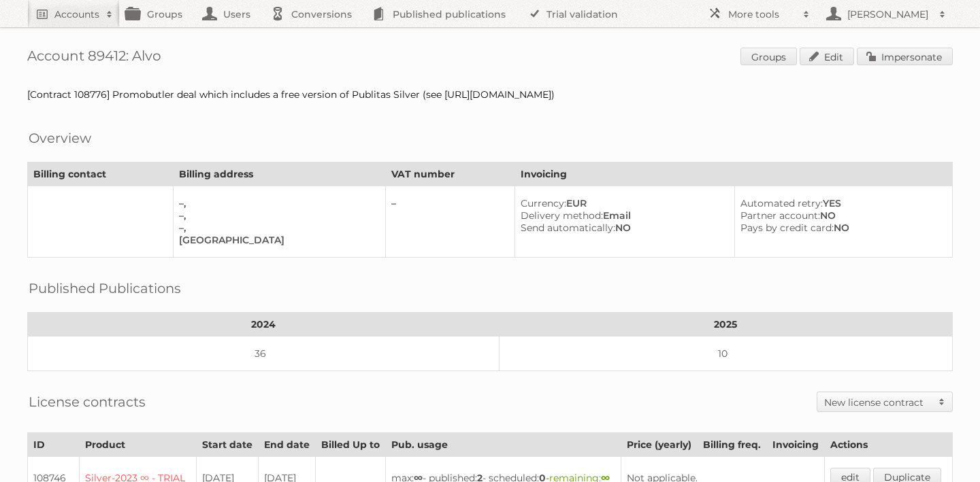 The image size is (980, 482). Describe the element at coordinates (279, 174) in the screenshot. I see `th: Billing address` at that location.